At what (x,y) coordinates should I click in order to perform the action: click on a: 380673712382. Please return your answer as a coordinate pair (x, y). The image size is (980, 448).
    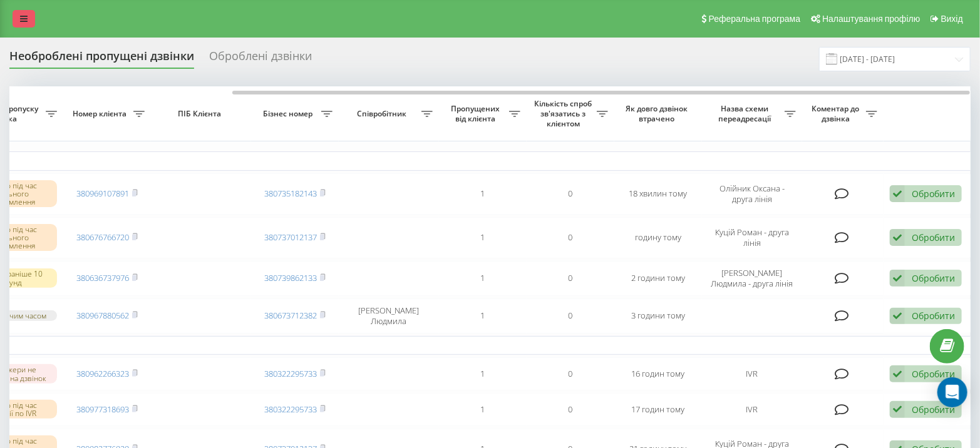
    Looking at the image, I should click on (291, 315).